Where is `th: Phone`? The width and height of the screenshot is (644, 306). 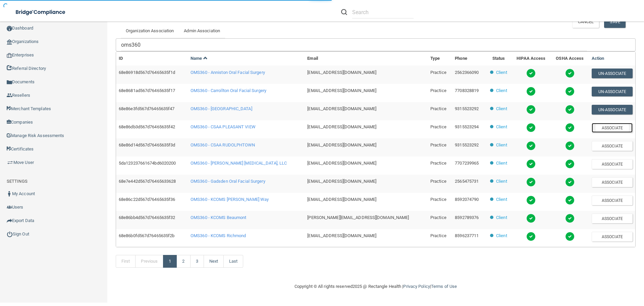
th: Phone is located at coordinates (469, 58).